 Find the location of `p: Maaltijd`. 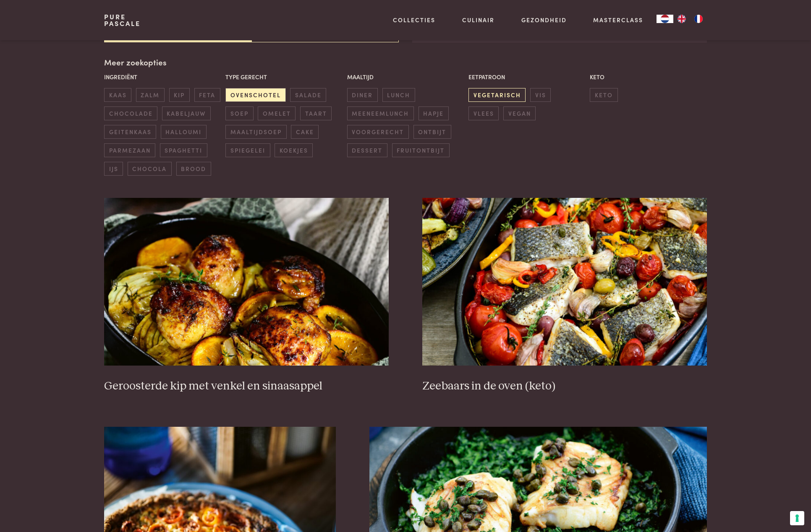

p: Maaltijd is located at coordinates (405, 77).